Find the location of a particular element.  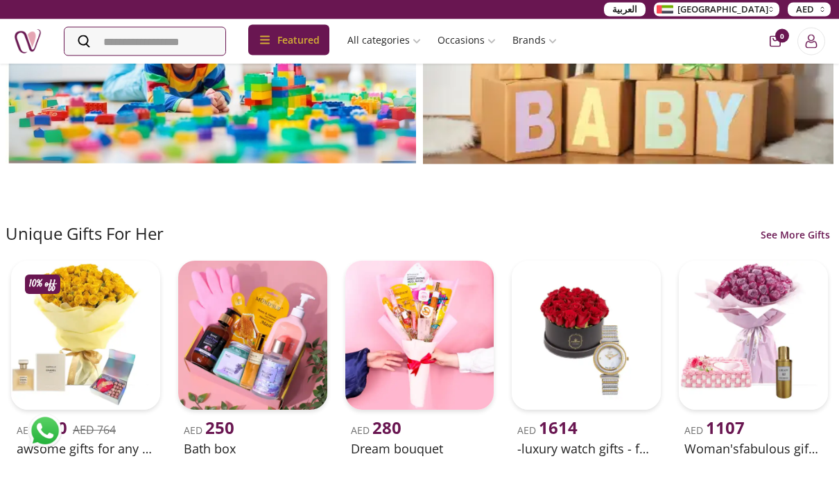

del: AED 764 is located at coordinates (95, 430).